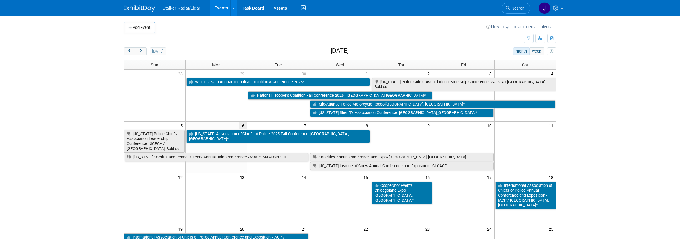  What do you see at coordinates (517, 8) in the screenshot?
I see `span: Search` at bounding box center [517, 8].